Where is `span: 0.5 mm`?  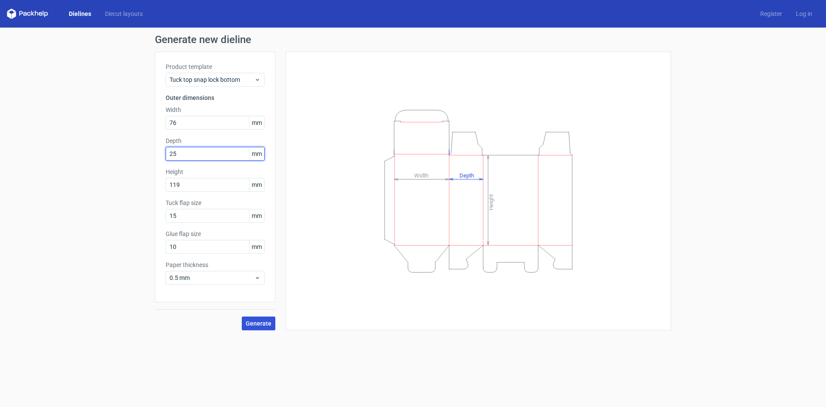
span: 0.5 mm is located at coordinates (212, 278).